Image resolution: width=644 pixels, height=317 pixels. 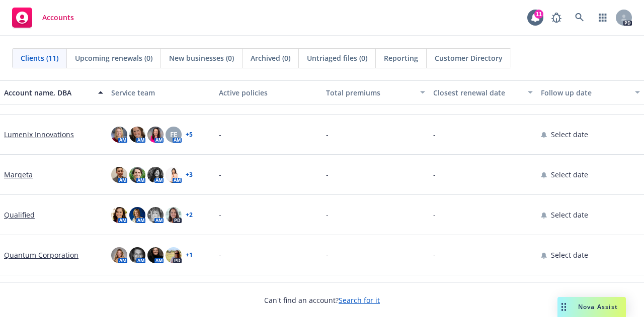 What do you see at coordinates (173, 134) in the screenshot?
I see `span: FE` at bounding box center [173, 134].